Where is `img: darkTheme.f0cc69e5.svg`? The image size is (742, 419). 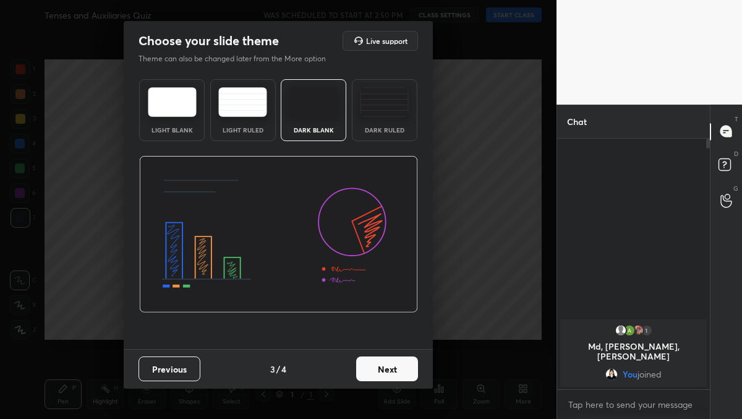
img: darkTheme.f0cc69e5.svg is located at coordinates (314, 102).